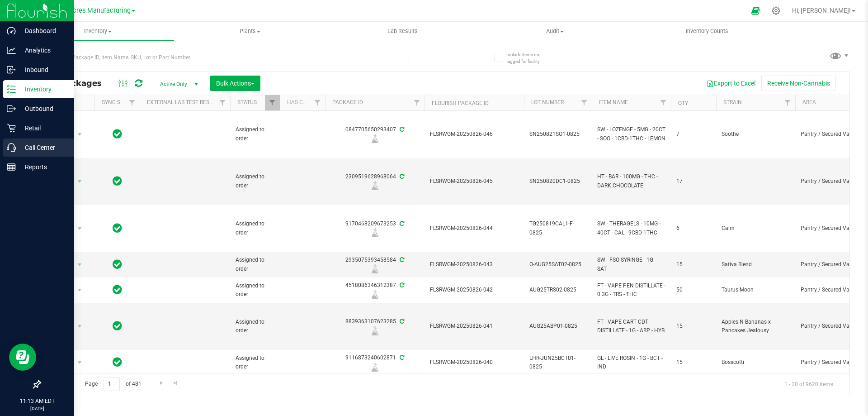 Image resolution: width=868 pixels, height=416 pixels. Describe the element at coordinates (43, 167) in the screenshot. I see `p: Reports` at that location.